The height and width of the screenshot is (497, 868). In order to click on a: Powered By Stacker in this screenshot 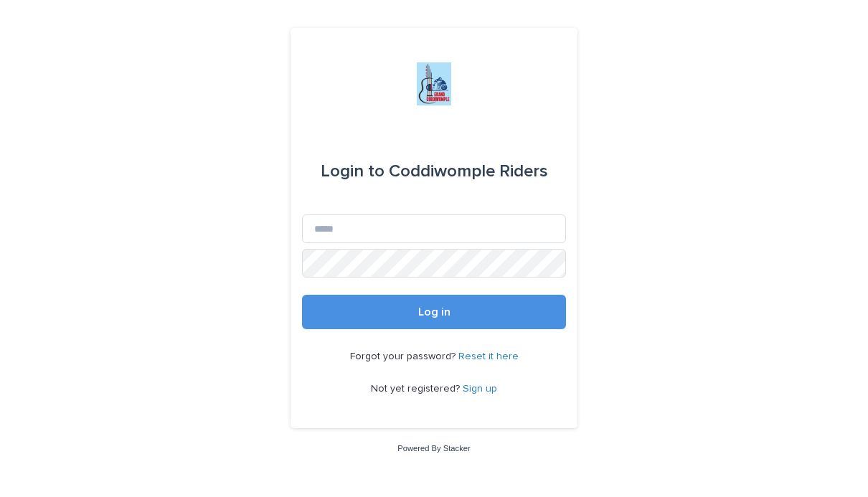, I will do `click(433, 448)`.